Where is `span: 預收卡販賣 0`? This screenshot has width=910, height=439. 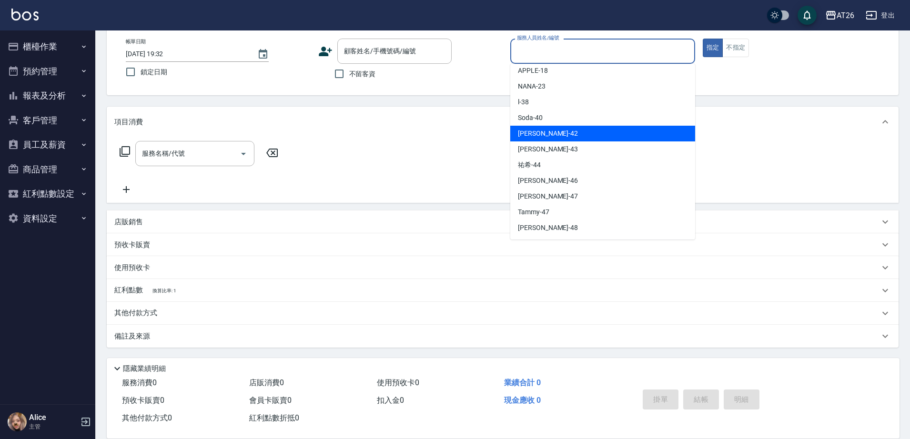 span: 預收卡販賣 0 is located at coordinates (143, 400).